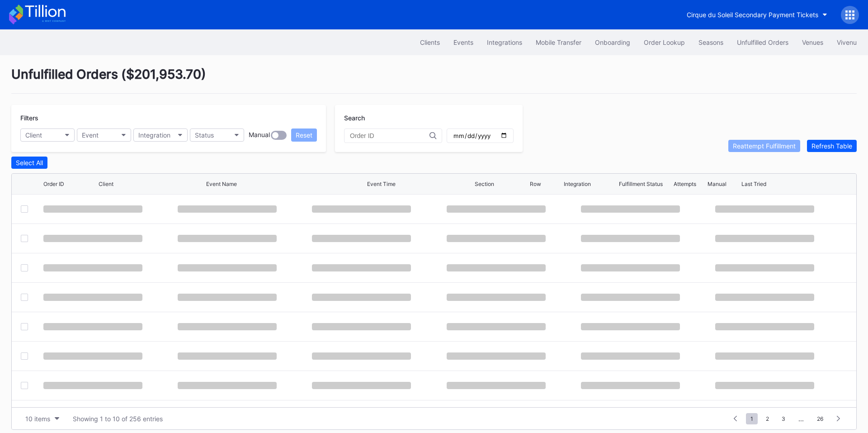 Image resolution: width=868 pixels, height=433 pixels. I want to click on span: 2, so click(768, 419).